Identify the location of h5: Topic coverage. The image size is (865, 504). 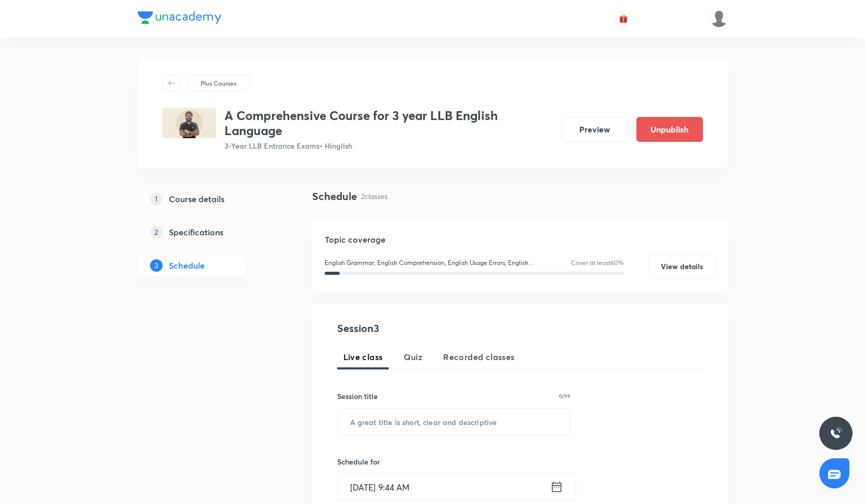
(520, 240).